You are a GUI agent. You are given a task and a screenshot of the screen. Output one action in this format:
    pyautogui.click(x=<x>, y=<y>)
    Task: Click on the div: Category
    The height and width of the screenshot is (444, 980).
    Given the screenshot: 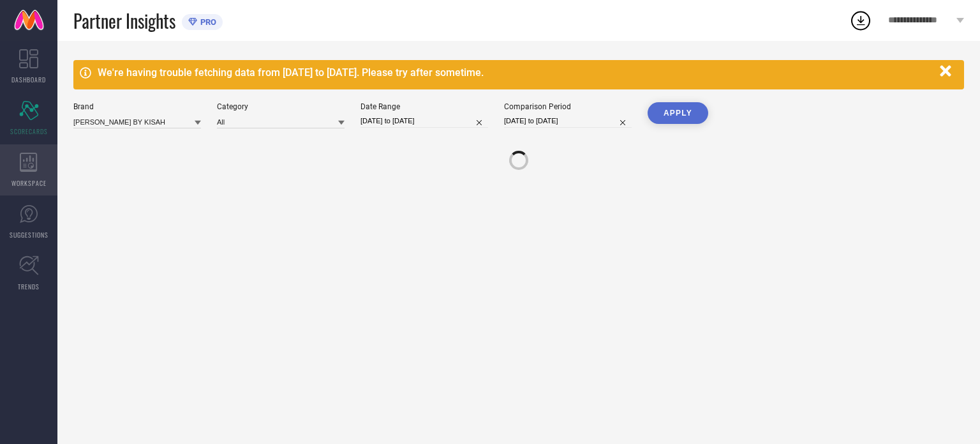 What is the action you would take?
    pyautogui.click(x=281, y=107)
    